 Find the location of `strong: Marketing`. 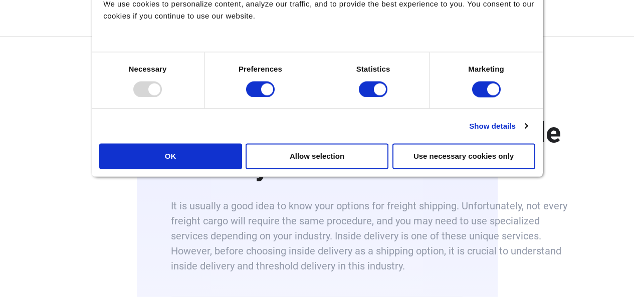

strong: Marketing is located at coordinates (486, 69).